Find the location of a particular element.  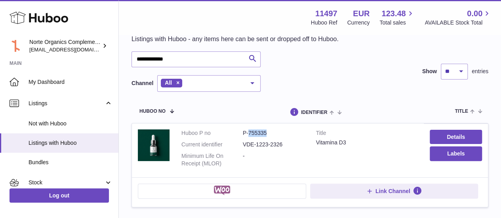

a: Details is located at coordinates (456, 137).